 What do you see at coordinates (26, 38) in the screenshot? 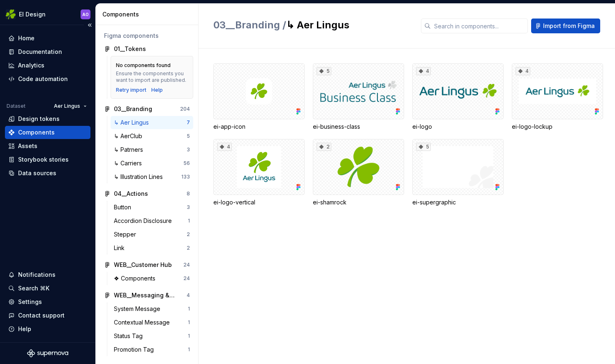
I see `div: Home` at bounding box center [26, 38].